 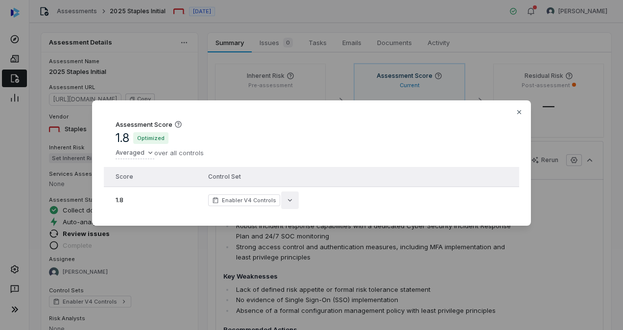 I want to click on h3: Assessment Score, so click(x=144, y=124).